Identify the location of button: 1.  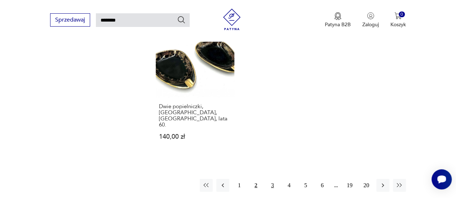
(239, 186).